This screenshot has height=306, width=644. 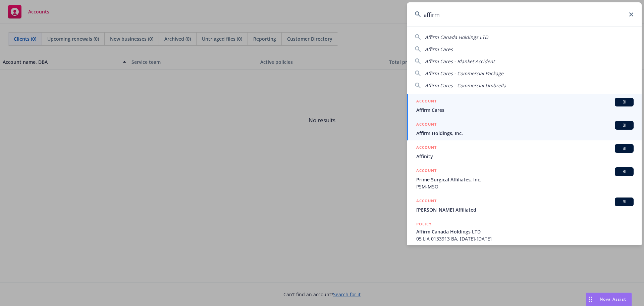 What do you see at coordinates (608, 299) in the screenshot?
I see `button: Nova Assist` at bounding box center [608, 299].